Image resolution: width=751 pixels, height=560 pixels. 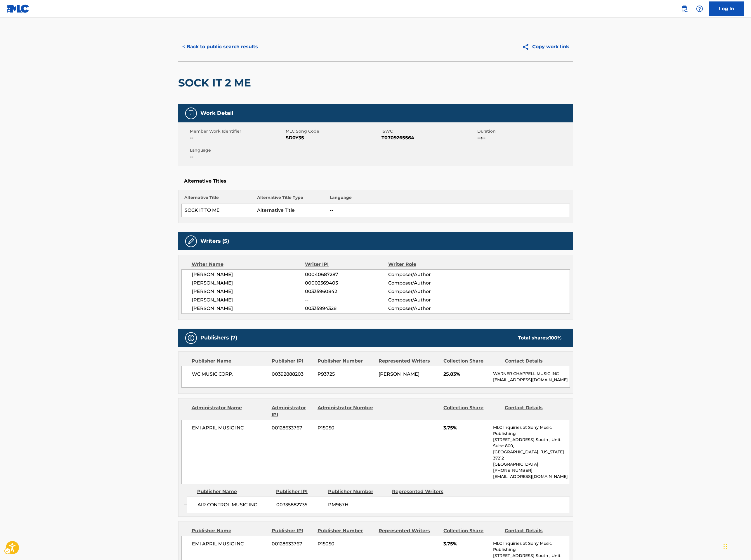 What do you see at coordinates (237, 150) in the screenshot?
I see `span: Language` at bounding box center [237, 150].